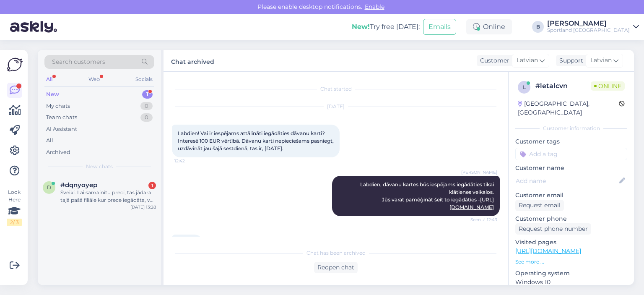 Image resolution: width=644 pixels, height=295 pixels. Describe the element at coordinates (336, 253) in the screenshot. I see `span: Chat has been archived` at that location.